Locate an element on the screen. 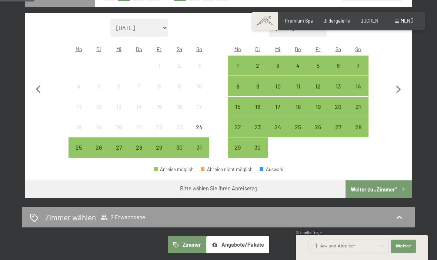 The height and width of the screenshot is (260, 437). div: 4 is located at coordinates (79, 93).